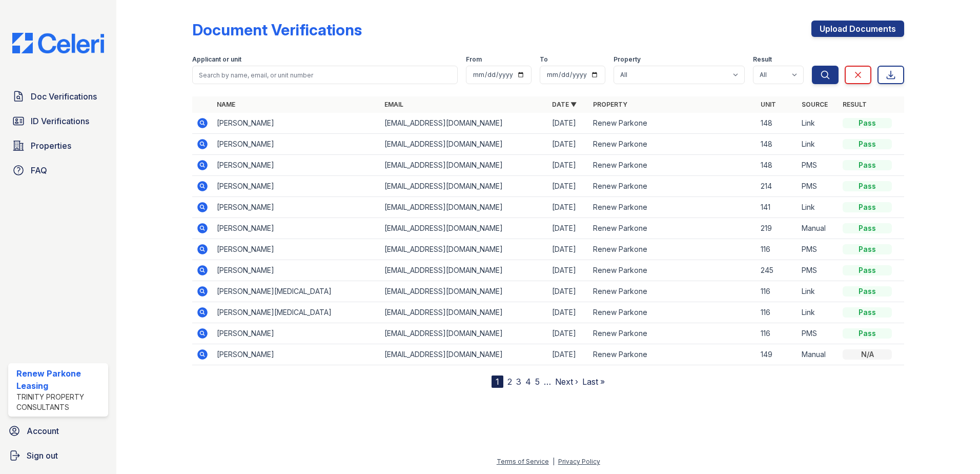  I want to click on a: Next ›, so click(566, 382).